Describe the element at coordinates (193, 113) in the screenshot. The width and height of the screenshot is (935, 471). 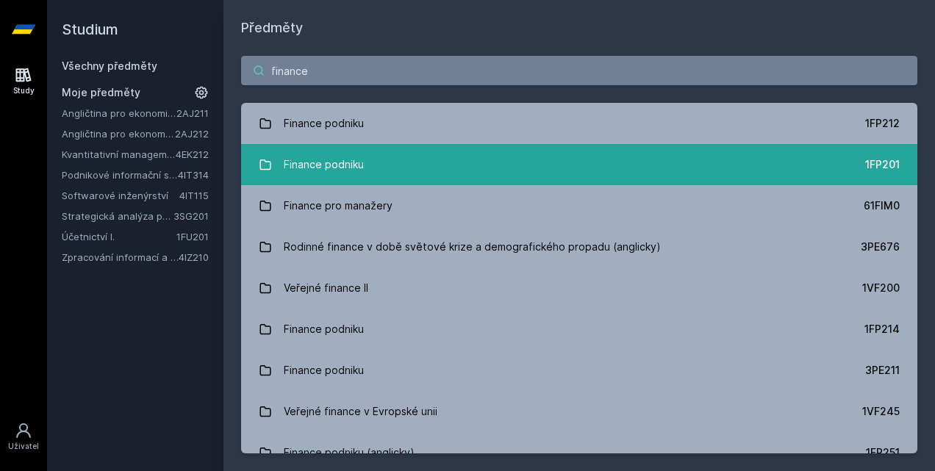
I see `a: 2AJ211` at that location.